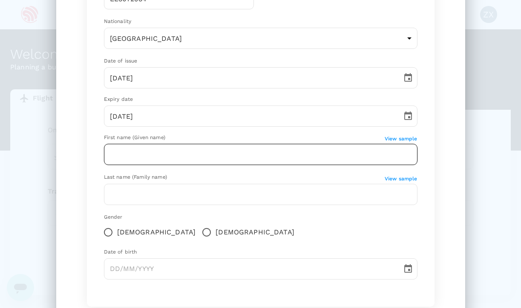  Describe the element at coordinates (261, 22) in the screenshot. I see `div: Nationality` at that location.